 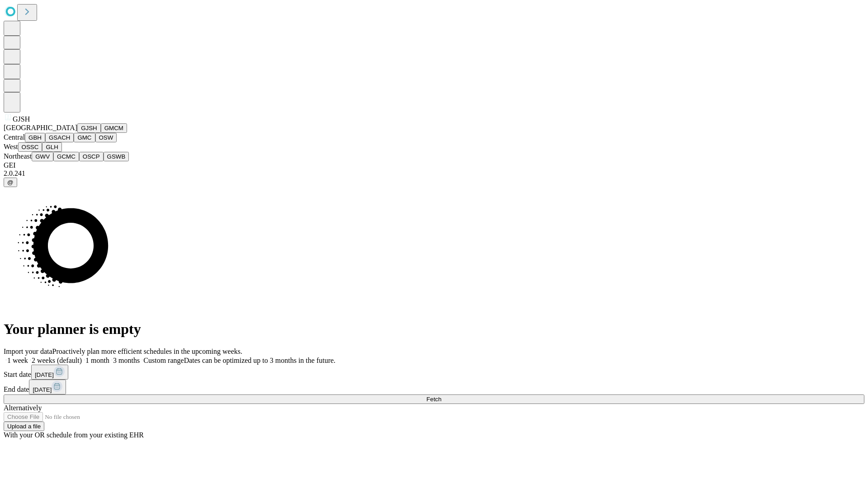 I want to click on button: GWV, so click(x=42, y=157).